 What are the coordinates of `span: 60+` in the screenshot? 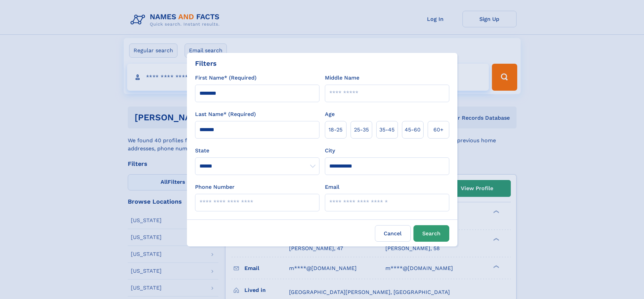 It's located at (439, 130).